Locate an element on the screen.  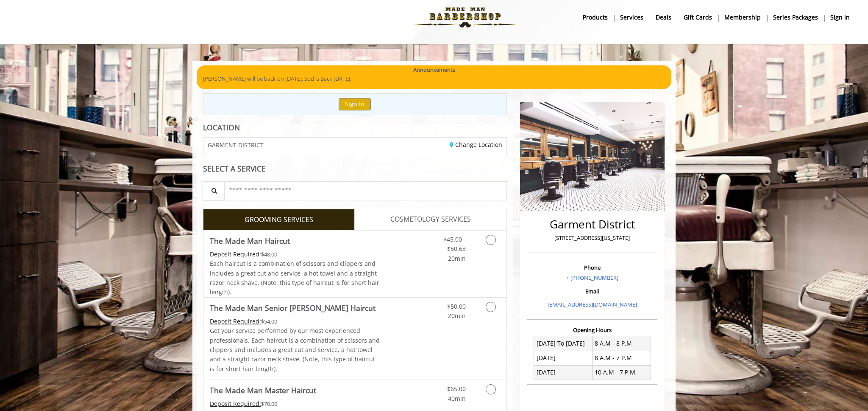
b: Deals is located at coordinates (663, 17).